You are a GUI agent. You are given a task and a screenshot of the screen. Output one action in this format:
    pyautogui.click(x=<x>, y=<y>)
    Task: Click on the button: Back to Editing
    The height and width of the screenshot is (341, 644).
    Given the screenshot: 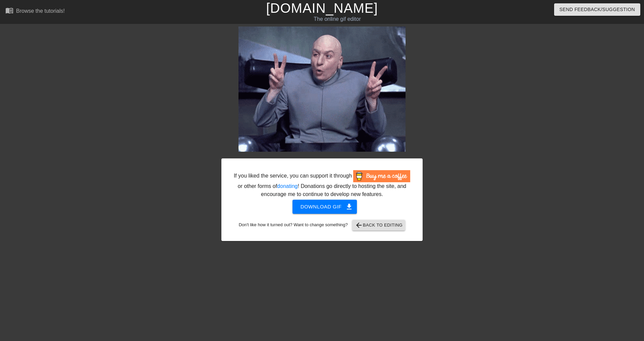 What is the action you would take?
    pyautogui.click(x=378, y=225)
    